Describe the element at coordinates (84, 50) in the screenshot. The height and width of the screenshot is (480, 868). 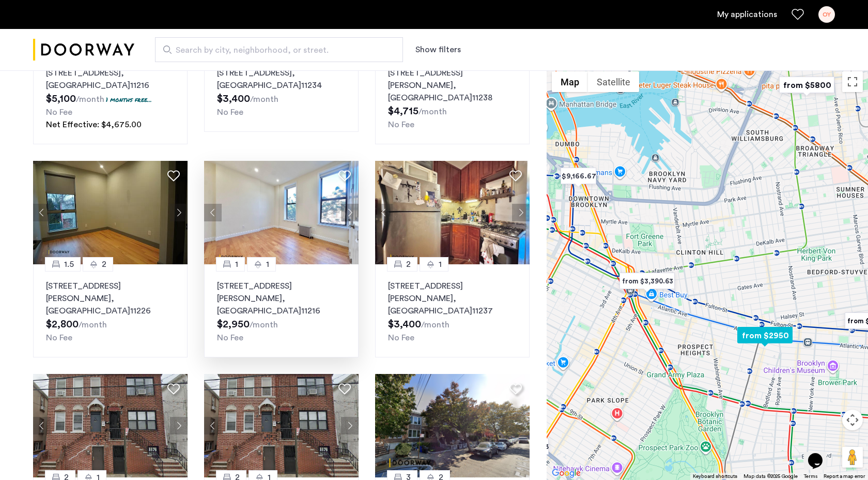
I see `img: logo` at that location.